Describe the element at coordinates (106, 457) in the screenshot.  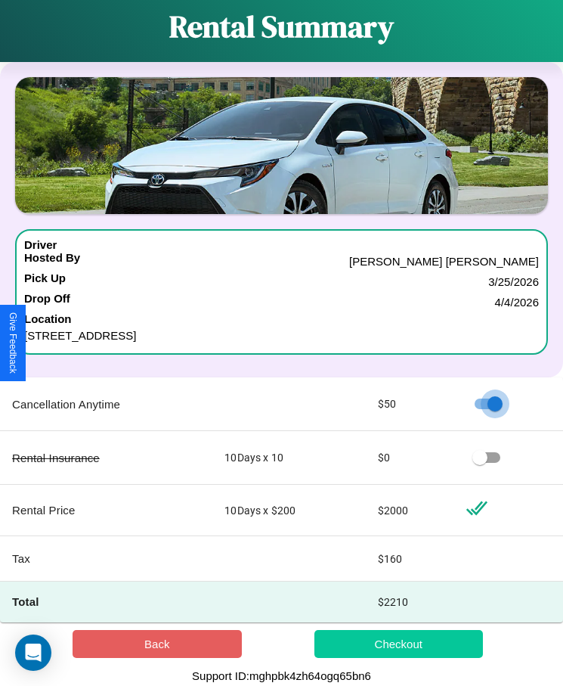
I see `p: Rental Insurance` at that location.